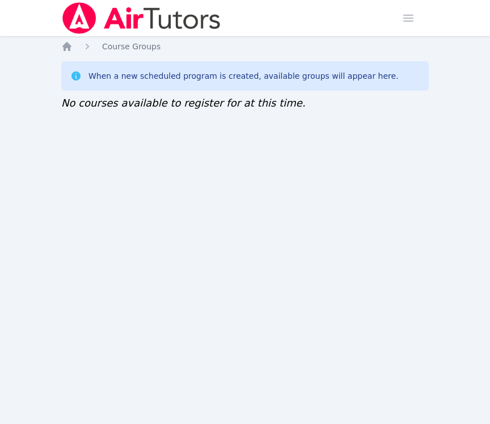  Describe the element at coordinates (183, 103) in the screenshot. I see `span: No courses available to register for at this time.` at that location.